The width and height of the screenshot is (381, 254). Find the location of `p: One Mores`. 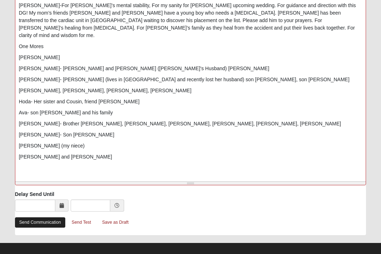

p: One Mores is located at coordinates (190, 46).